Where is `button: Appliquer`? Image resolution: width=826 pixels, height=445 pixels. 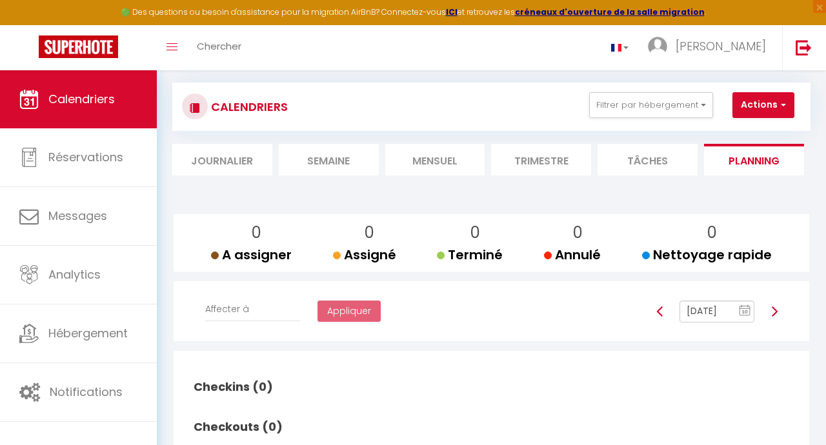 button: Appliquer is located at coordinates (349, 312).